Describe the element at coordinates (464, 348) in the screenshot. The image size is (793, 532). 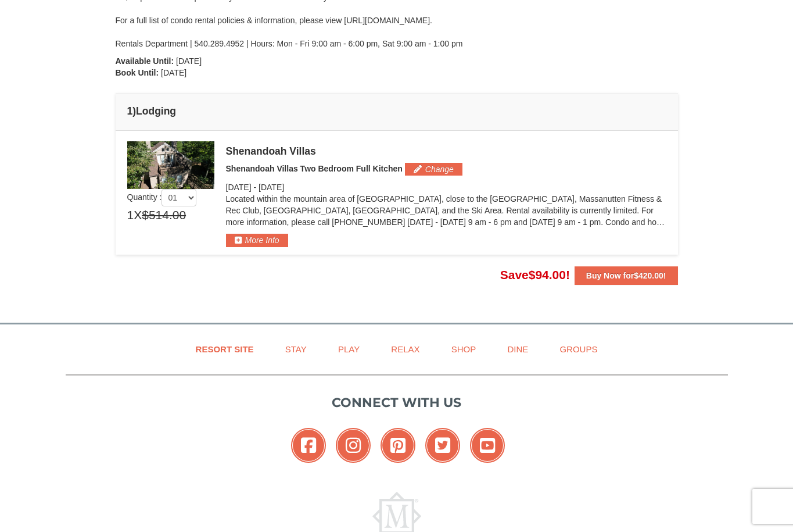
I see `a: Shop` at that location.